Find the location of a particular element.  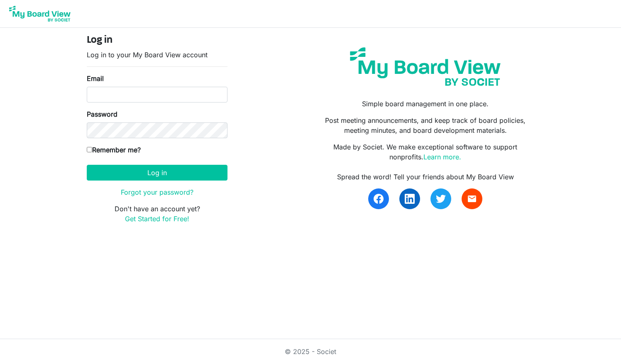

img: My Board View Logo is located at coordinates (40, 13).